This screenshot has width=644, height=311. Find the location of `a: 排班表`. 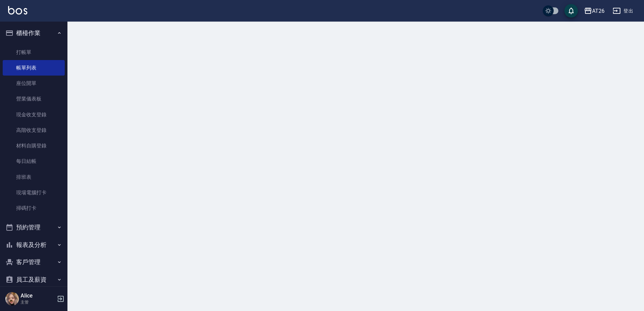

a: 排班表 is located at coordinates (34, 177).